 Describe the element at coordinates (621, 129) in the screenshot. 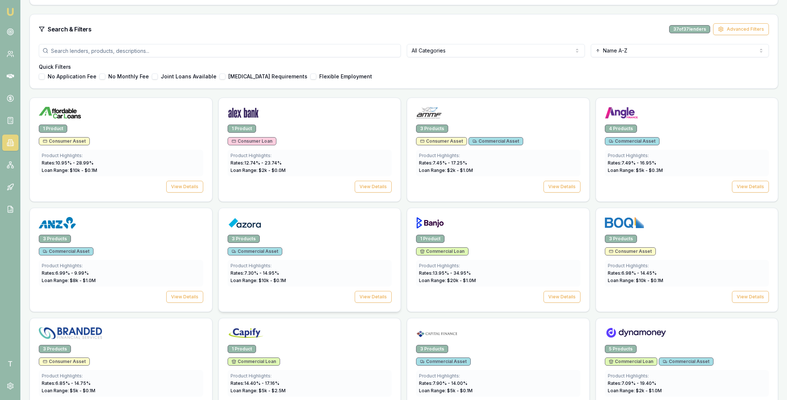

I see `div: 4 Products` at that location.